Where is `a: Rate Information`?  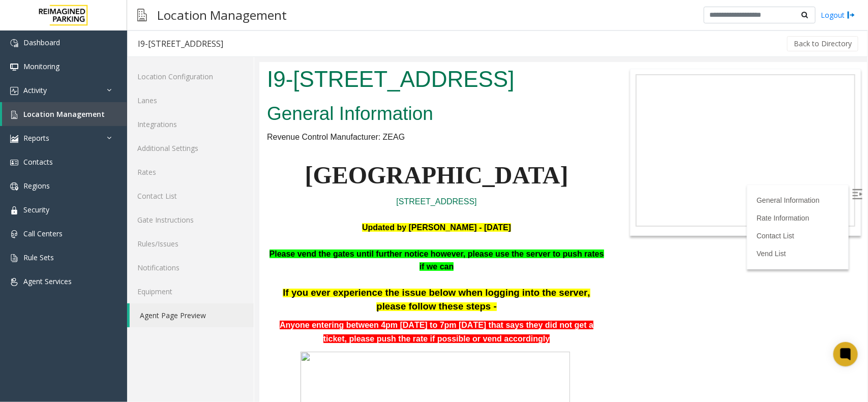
a: Rate Information is located at coordinates (523, 156).